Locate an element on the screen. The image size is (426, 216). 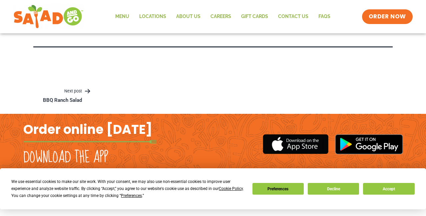
a: Contact Us is located at coordinates (293, 17).